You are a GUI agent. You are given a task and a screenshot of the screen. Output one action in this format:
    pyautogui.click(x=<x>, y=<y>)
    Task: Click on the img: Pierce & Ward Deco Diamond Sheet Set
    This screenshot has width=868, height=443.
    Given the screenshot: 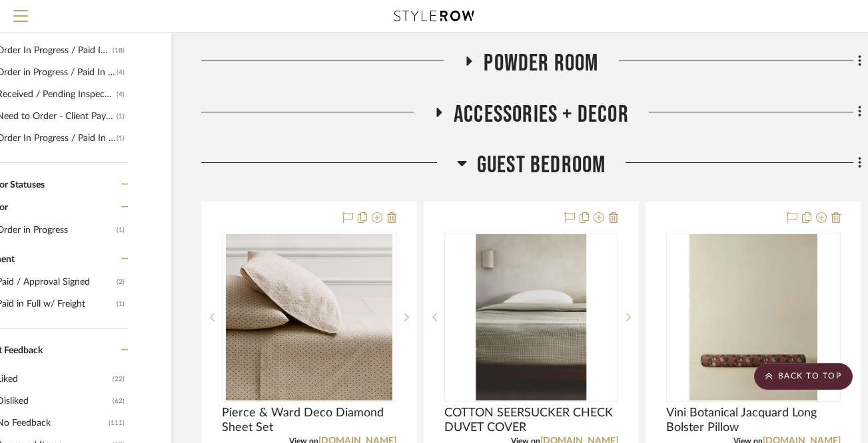 What is the action you would take?
    pyautogui.click(x=309, y=317)
    